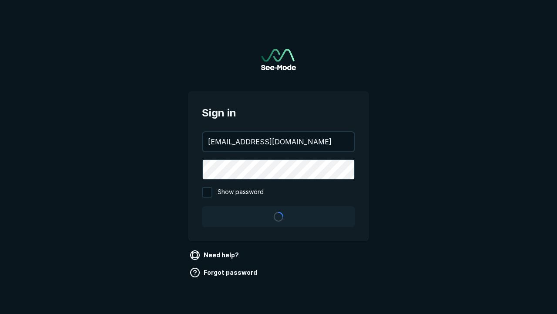 Image resolution: width=557 pixels, height=314 pixels. Describe the element at coordinates (215, 255) in the screenshot. I see `a: Need help?` at that location.